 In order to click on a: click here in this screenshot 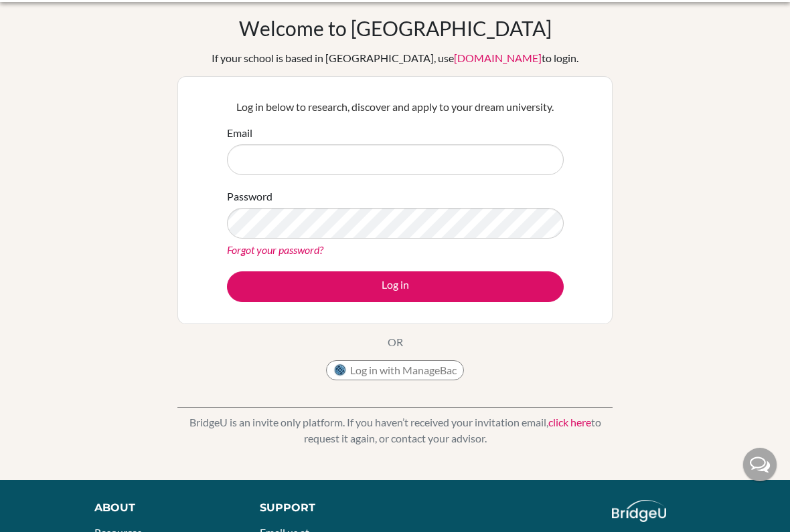, I will do `click(570, 422)`.